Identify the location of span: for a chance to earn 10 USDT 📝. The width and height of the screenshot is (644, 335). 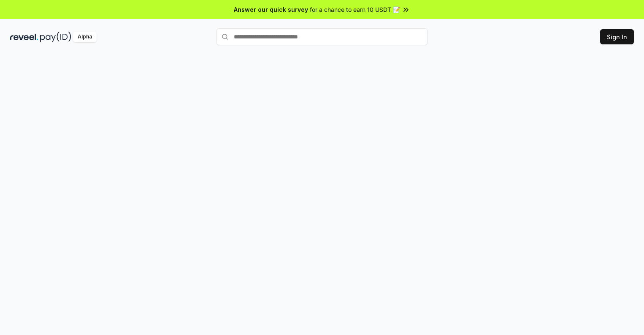
(355, 9).